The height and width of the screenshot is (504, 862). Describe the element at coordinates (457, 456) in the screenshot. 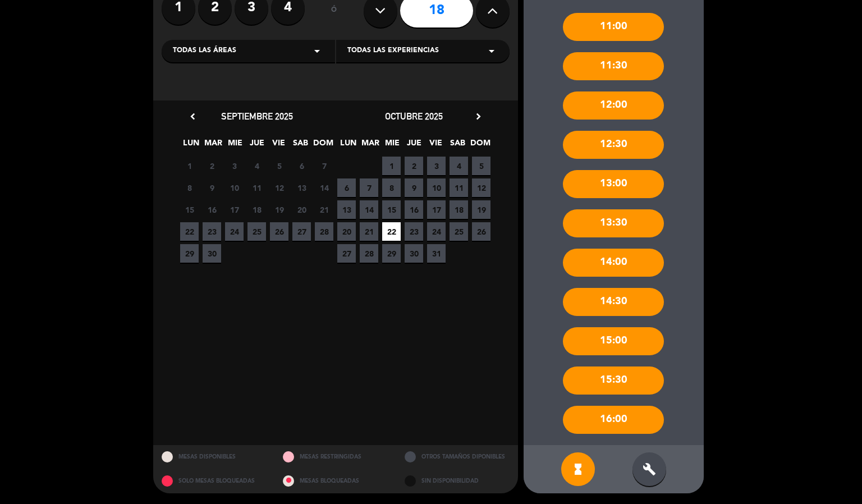

I see `div: OTROS TAMAÑOS DIPONIBLES` at that location.